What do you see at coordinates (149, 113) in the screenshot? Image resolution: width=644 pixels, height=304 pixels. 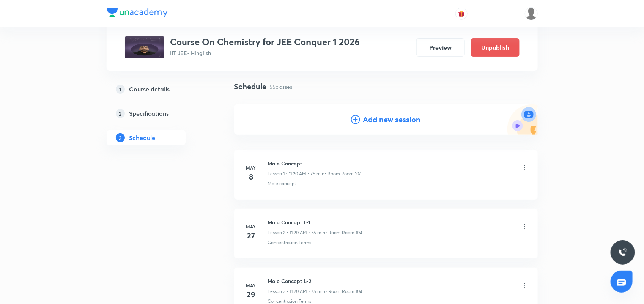 I see `h5: Specifications` at bounding box center [149, 113].